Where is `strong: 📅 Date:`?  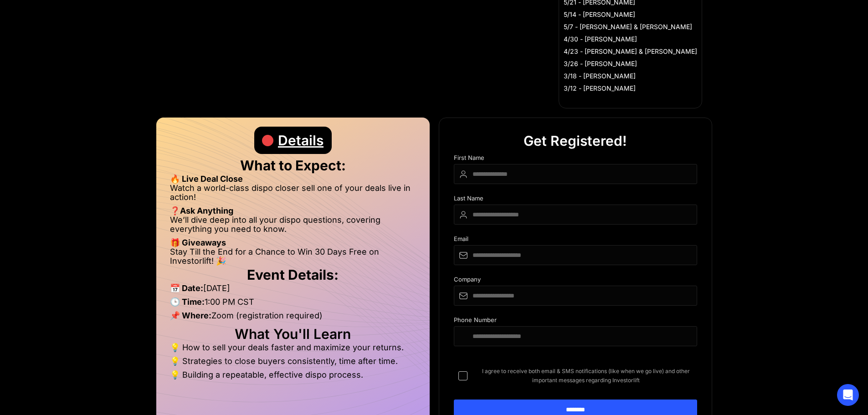
strong: 📅 Date: is located at coordinates (186, 288).